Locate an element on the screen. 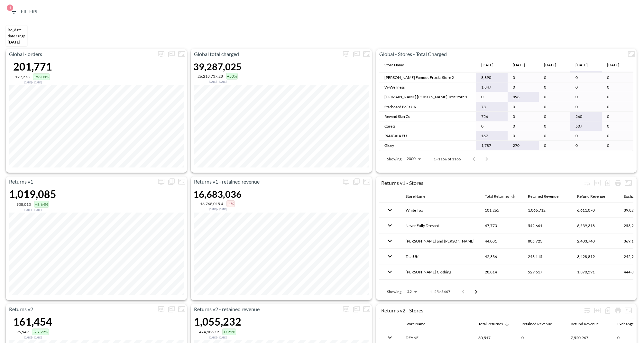 The image size is (644, 343). div: 2000 is located at coordinates (413, 159).